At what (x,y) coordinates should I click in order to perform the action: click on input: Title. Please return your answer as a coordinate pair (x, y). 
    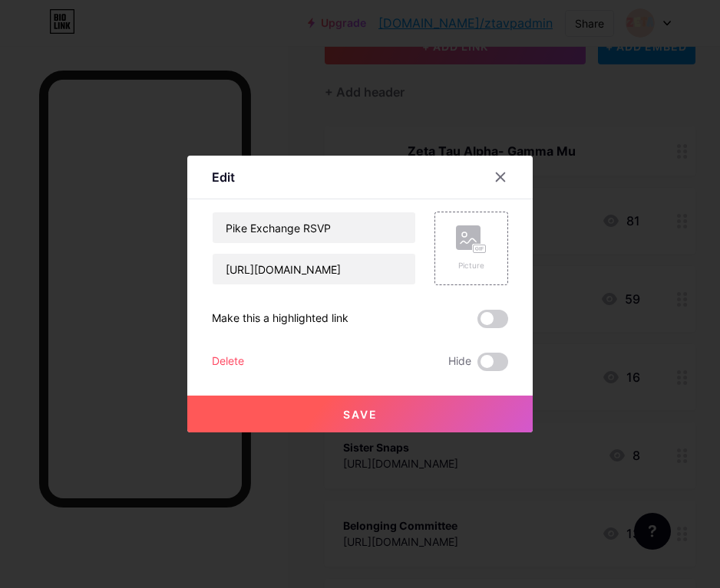
    Looking at the image, I should click on (314, 227).